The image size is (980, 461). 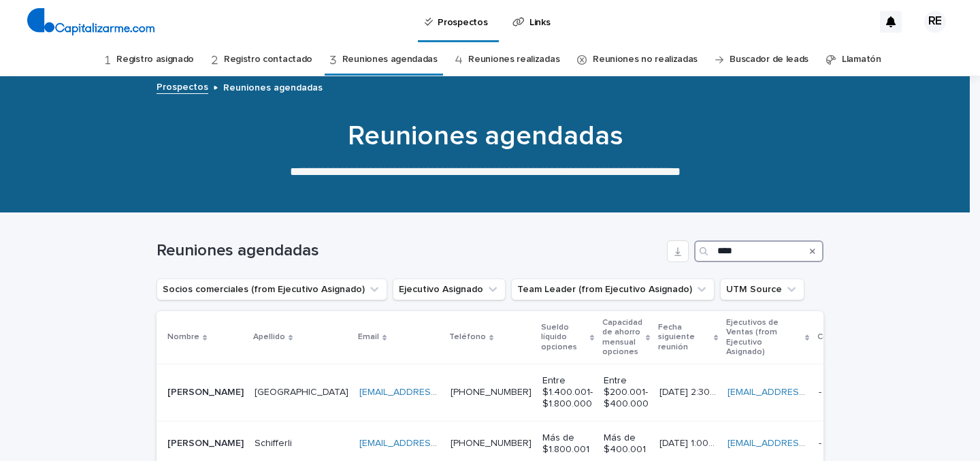 I want to click on p: Sueldo líquido opciones, so click(x=564, y=337).